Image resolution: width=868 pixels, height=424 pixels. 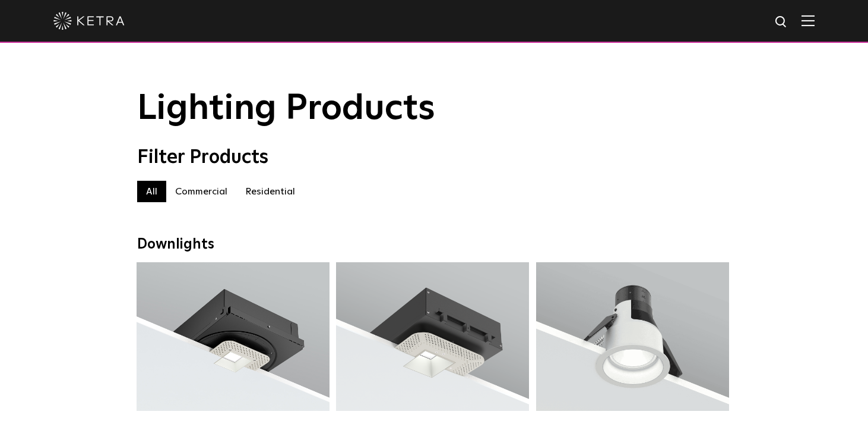 I want to click on span: Lighting Products, so click(x=286, y=109).